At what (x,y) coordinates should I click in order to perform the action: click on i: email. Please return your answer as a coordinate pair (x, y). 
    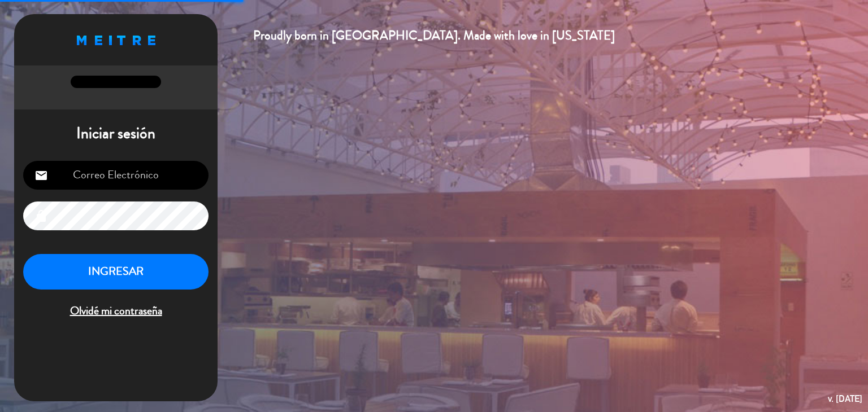
    Looking at the image, I should click on (41, 176).